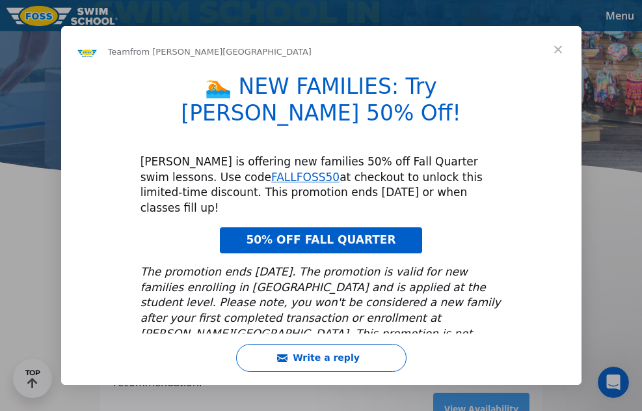  What do you see at coordinates (558, 49) in the screenshot?
I see `span: Close` at bounding box center [558, 49].